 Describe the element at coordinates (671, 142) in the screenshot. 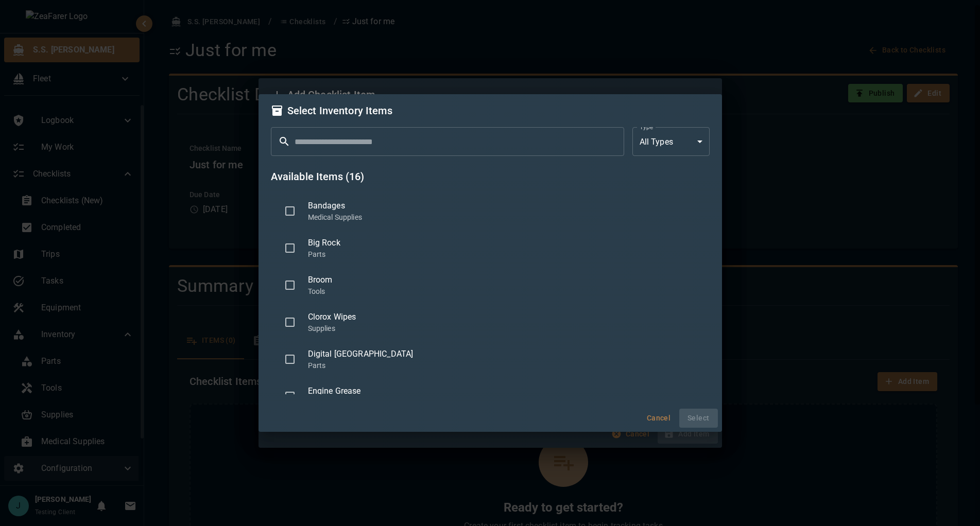

I see `div: All Types` at that location.